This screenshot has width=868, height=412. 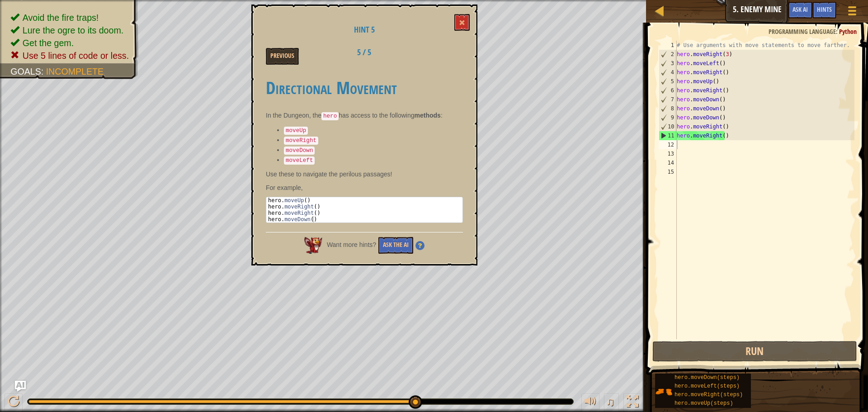 I want to click on li: Lure the ogre to its doom., so click(x=69, y=30).